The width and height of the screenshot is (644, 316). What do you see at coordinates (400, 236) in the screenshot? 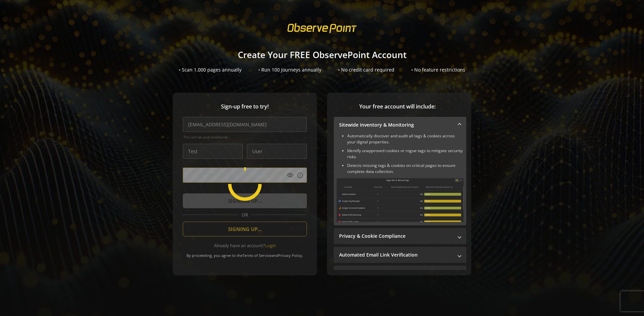
I see `mat-expansion-panel-header: Privacy & Cookie Compliance` at bounding box center [400, 236].